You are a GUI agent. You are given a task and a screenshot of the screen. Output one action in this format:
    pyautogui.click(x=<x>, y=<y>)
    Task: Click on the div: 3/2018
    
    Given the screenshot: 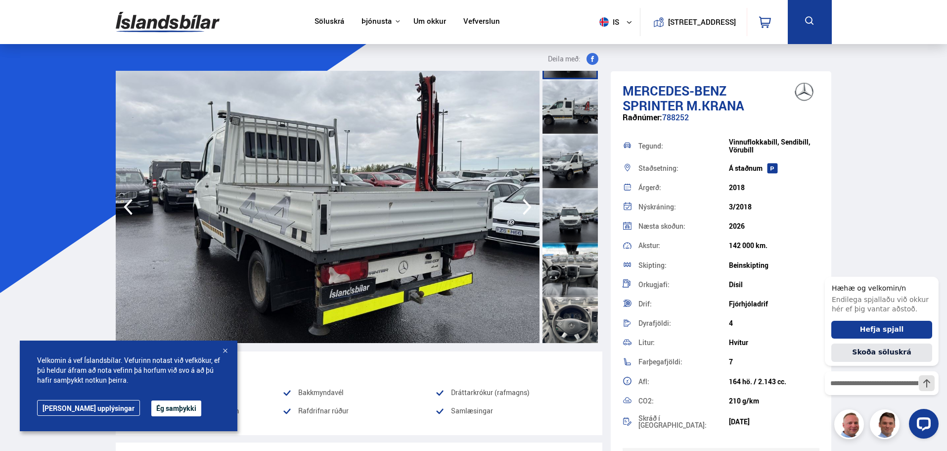 What is the action you would take?
    pyautogui.click(x=774, y=207)
    